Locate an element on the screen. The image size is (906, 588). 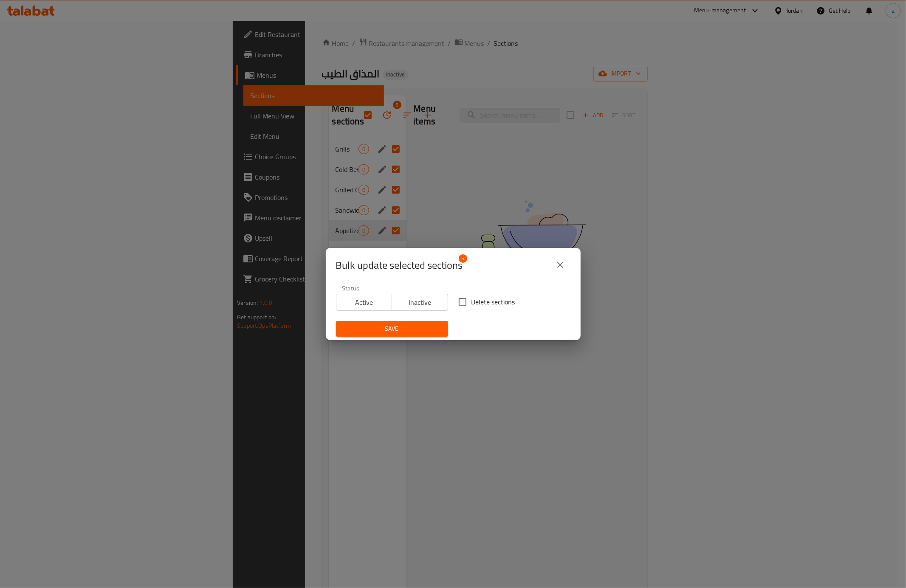
span: Save is located at coordinates (392, 329).